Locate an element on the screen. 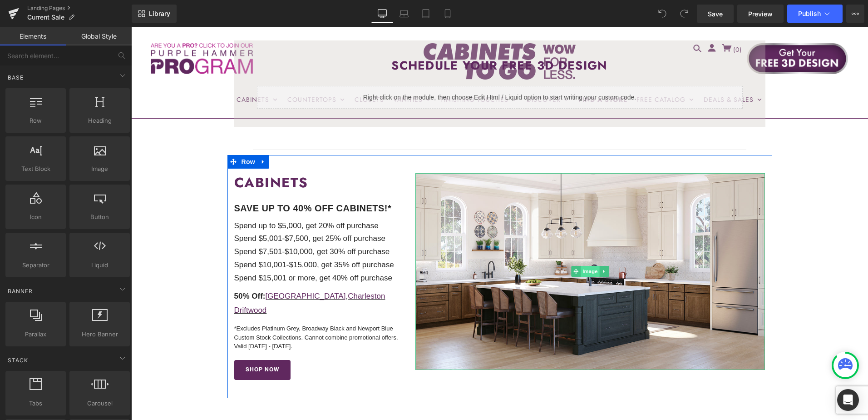 The height and width of the screenshot is (420, 868). span: Tabs is located at coordinates (35, 403).